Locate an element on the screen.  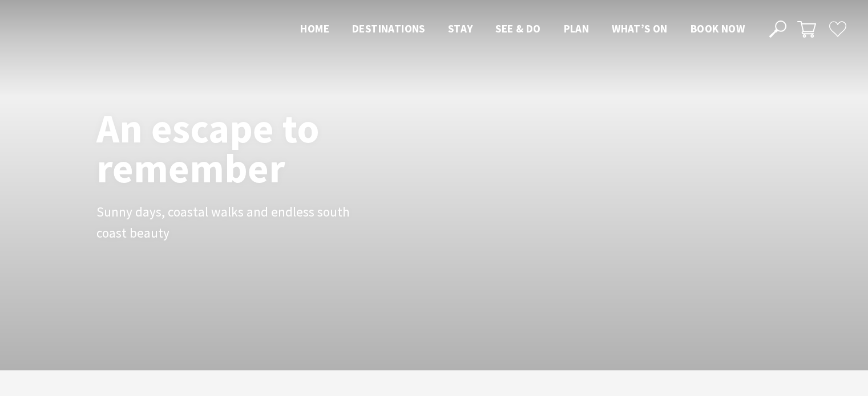
span: See & Do is located at coordinates (517, 28).